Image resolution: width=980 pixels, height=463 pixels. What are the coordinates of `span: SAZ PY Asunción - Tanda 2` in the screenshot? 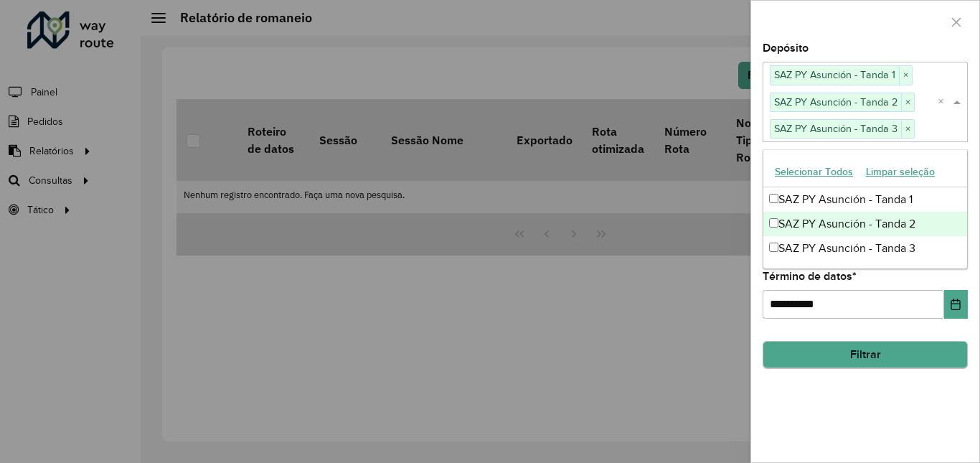 It's located at (836, 102).